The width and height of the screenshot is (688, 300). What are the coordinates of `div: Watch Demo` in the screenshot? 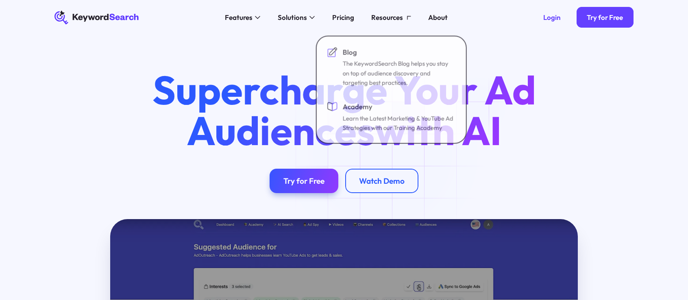 It's located at (382, 181).